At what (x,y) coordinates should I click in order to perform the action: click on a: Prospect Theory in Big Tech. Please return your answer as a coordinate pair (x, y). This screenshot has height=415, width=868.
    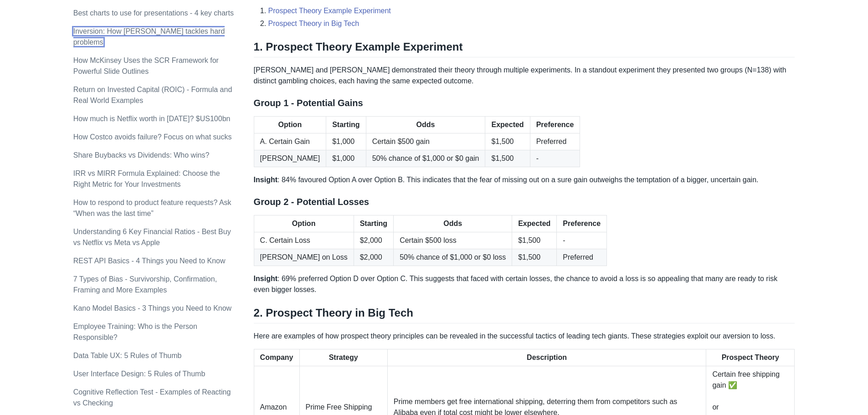
    Looking at the image, I should click on (314, 23).